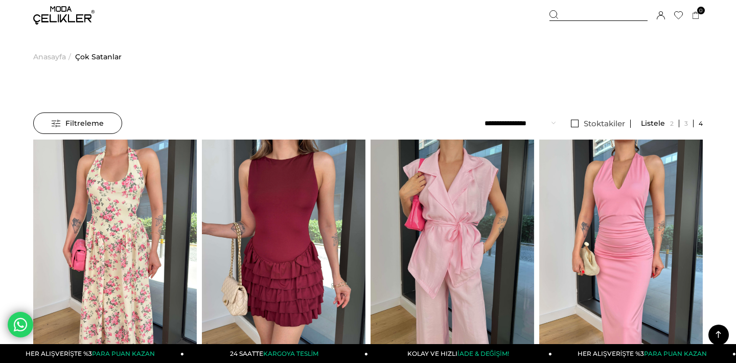 Image resolution: width=736 pixels, height=363 pixels. What do you see at coordinates (604, 123) in the screenshot?
I see `span: Stoktakiler` at bounding box center [604, 123].